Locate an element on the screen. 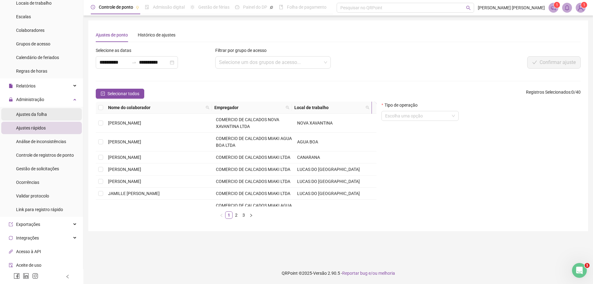 This screenshot has width=593, height=284. span: Acesso à API is located at coordinates (28, 251).